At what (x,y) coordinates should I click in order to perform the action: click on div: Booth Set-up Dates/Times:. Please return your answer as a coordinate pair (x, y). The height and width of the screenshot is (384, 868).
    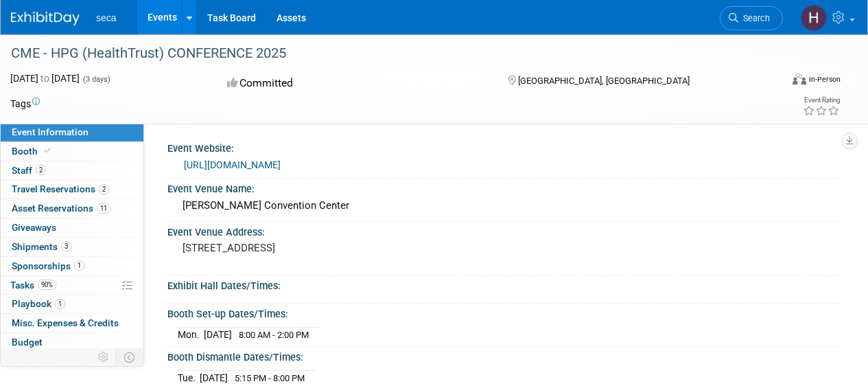
    Looking at the image, I should click on (504, 312).